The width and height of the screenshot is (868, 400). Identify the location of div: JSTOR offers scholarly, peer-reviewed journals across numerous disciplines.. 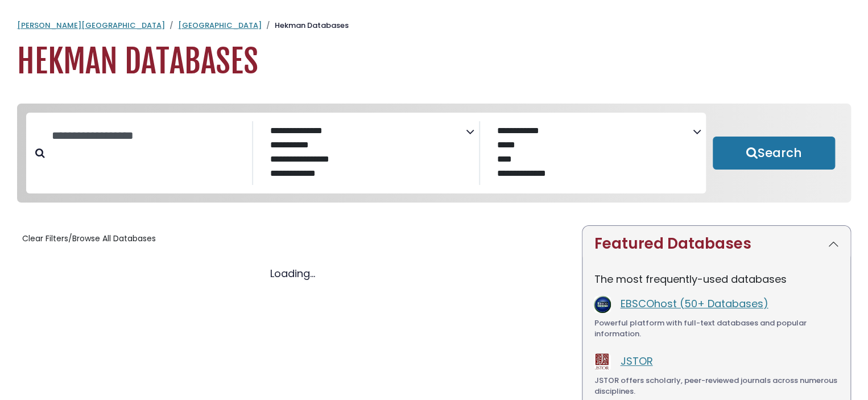
(717, 386).